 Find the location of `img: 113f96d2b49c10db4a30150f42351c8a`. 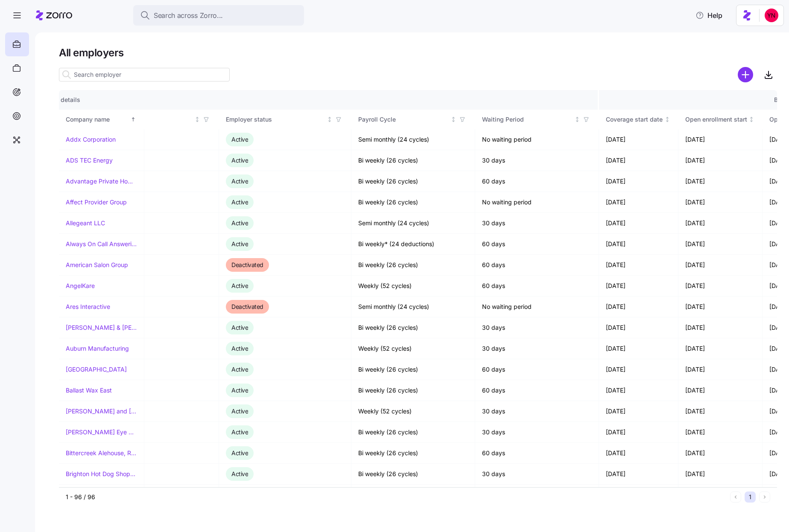

img: 113f96d2b49c10db4a30150f42351c8a is located at coordinates (771, 15).